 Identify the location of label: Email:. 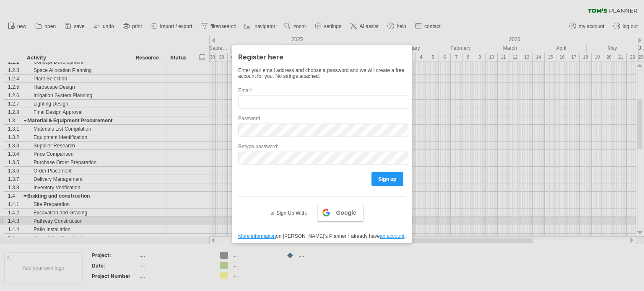
(322, 90).